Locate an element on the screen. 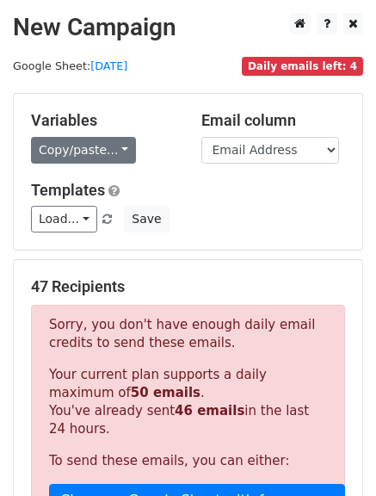  div: Chat Widget is located at coordinates (333, 454).